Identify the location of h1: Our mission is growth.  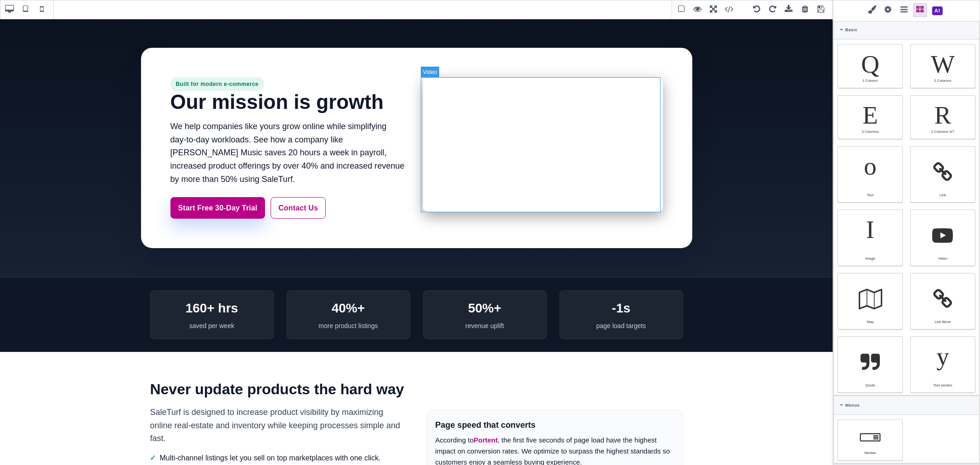
(290, 84).